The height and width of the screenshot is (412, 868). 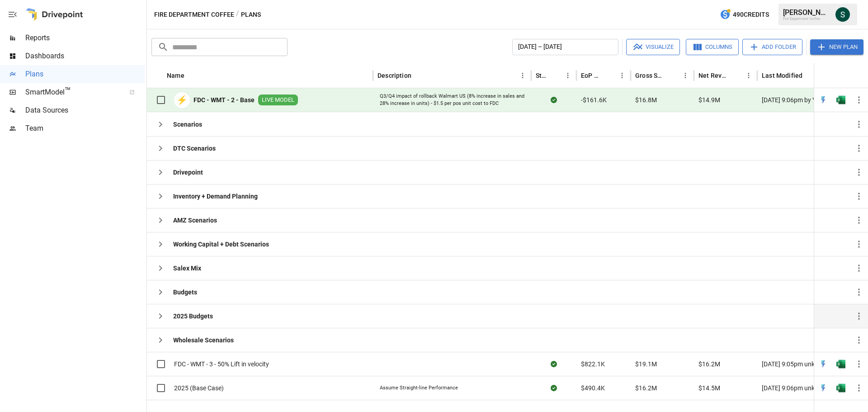 What do you see at coordinates (278, 100) in the screenshot?
I see `span: LIVE MODEL` at bounding box center [278, 100].